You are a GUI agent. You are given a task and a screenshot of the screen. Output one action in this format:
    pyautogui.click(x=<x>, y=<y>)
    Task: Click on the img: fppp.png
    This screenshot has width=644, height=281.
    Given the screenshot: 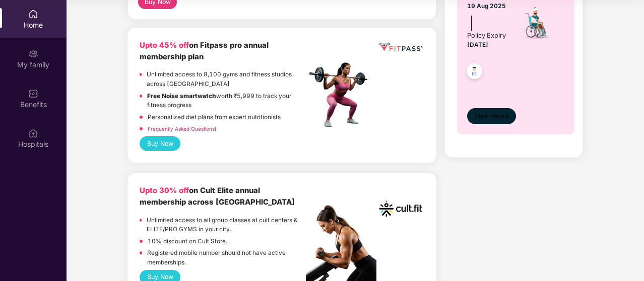 What is the action you would take?
    pyautogui.click(x=401, y=47)
    